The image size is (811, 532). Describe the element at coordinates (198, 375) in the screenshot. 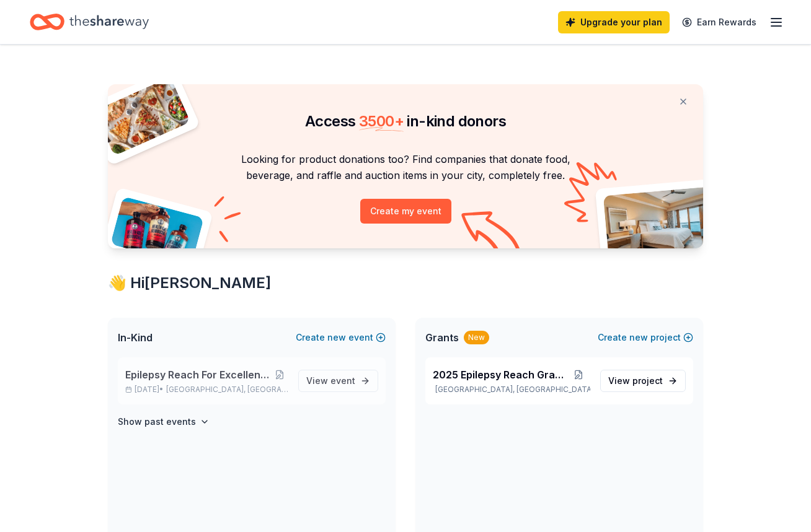

I see `span: Epilepsy Reach For Excellence Gala 2025` at that location.